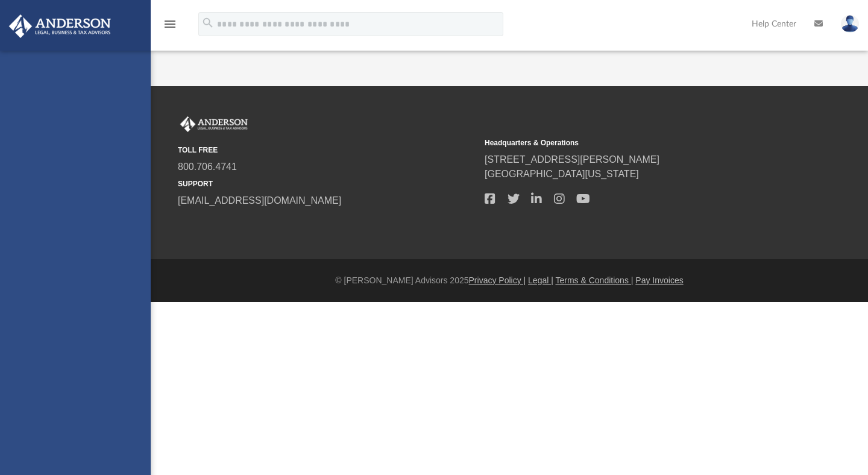  I want to click on a: Terms & Conditions |, so click(594, 280).